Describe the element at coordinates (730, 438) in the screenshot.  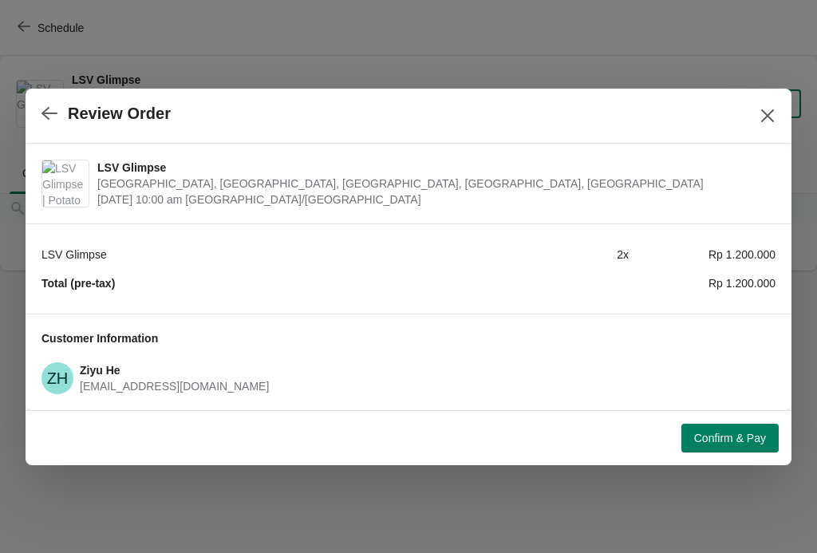
I see `button: Confirm & Pay` at that location.